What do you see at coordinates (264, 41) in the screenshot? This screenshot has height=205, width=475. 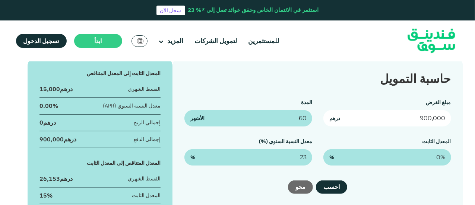 I see `a: للمستثمرين` at bounding box center [264, 41].